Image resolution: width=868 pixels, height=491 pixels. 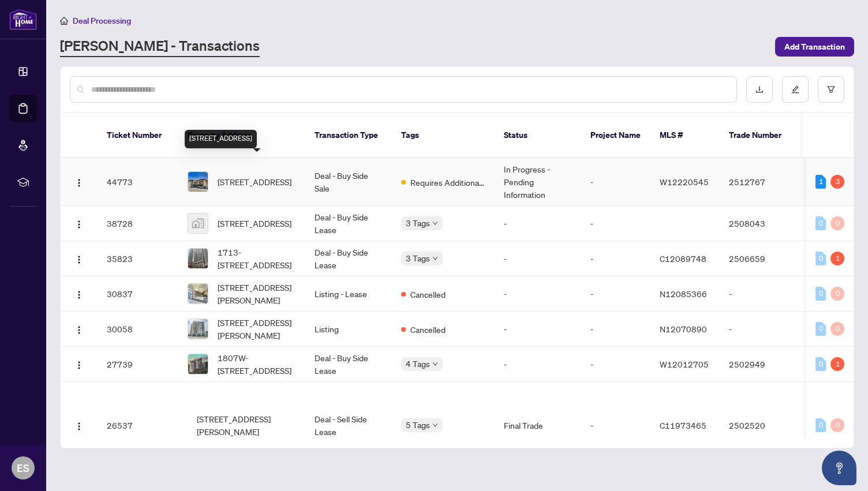 What do you see at coordinates (443, 136) in the screenshot?
I see `th: Tags` at bounding box center [443, 136].